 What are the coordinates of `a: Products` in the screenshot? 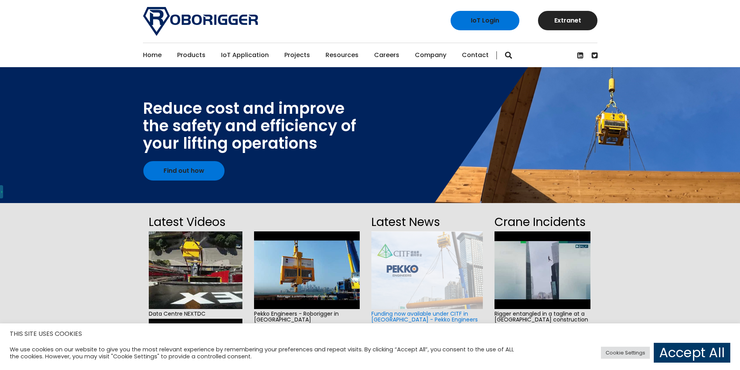 It's located at (191, 55).